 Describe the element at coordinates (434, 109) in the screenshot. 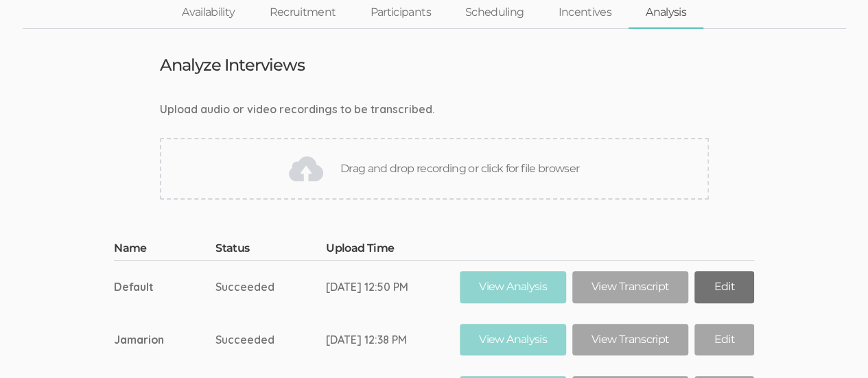

I see `div: Upload audio or video recordings to be transcribed.` at that location.